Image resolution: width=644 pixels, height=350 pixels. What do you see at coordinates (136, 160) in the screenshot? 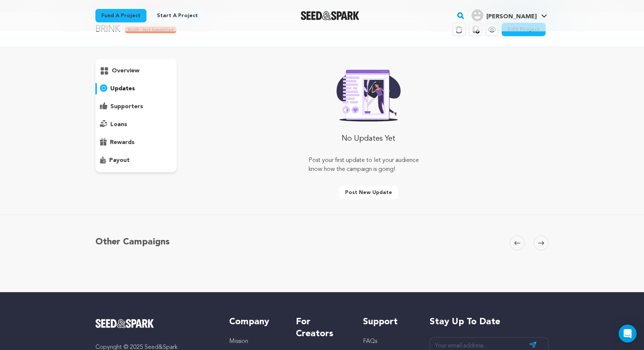
I see `button: payout` at bounding box center [136, 160].